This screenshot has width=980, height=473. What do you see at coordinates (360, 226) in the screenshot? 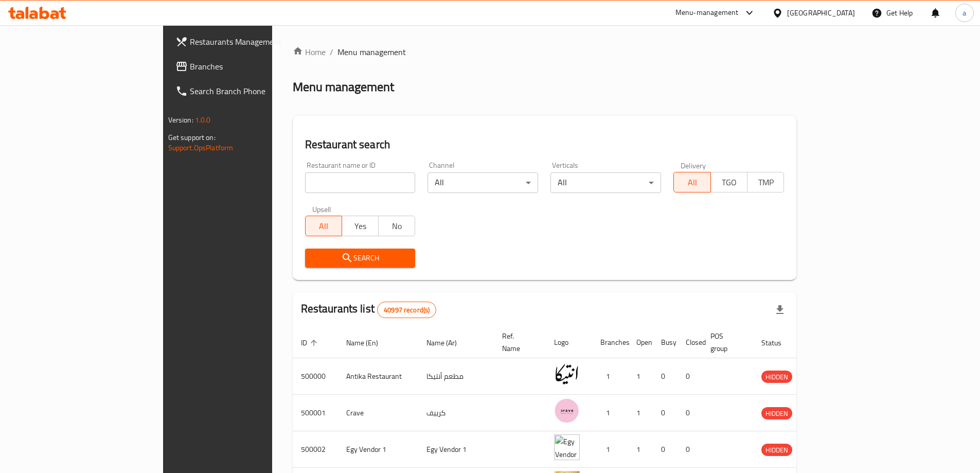
I see `span: Yes` at bounding box center [360, 226].